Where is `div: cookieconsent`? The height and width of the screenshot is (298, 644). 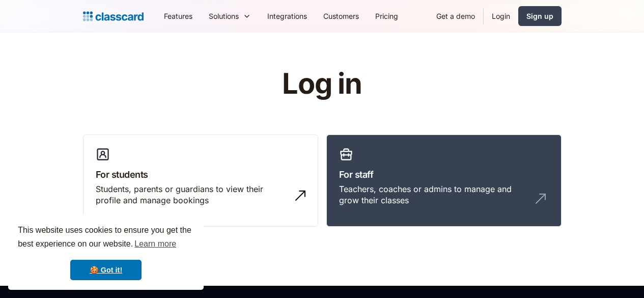
div: cookieconsent is located at coordinates (106, 252).